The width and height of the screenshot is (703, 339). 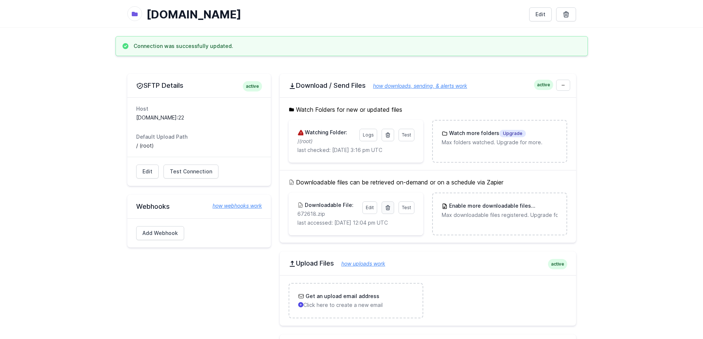 What do you see at coordinates (199, 146) in the screenshot?
I see `dd: / (root)` at bounding box center [199, 146].